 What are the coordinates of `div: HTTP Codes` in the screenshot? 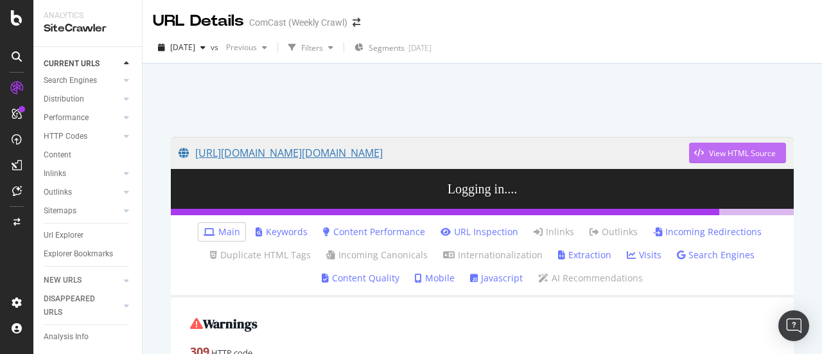 It's located at (66, 136).